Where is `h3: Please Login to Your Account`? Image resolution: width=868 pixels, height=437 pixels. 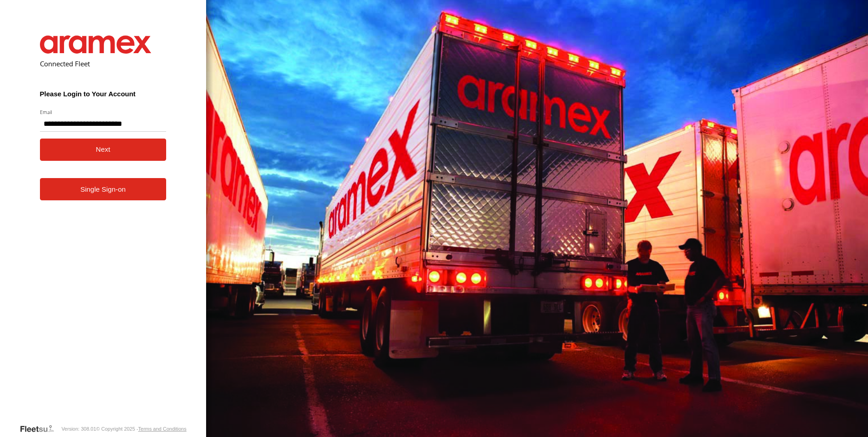 h3: Please Login to Your Account is located at coordinates (103, 94).